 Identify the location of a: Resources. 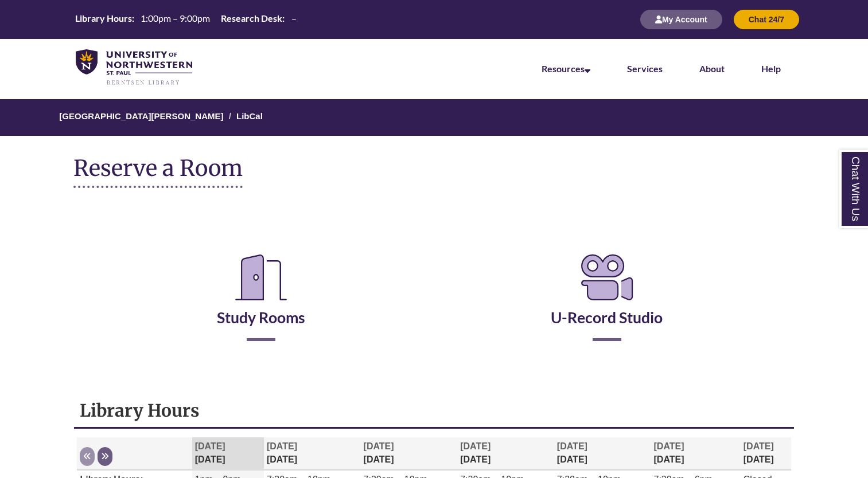
(566, 68).